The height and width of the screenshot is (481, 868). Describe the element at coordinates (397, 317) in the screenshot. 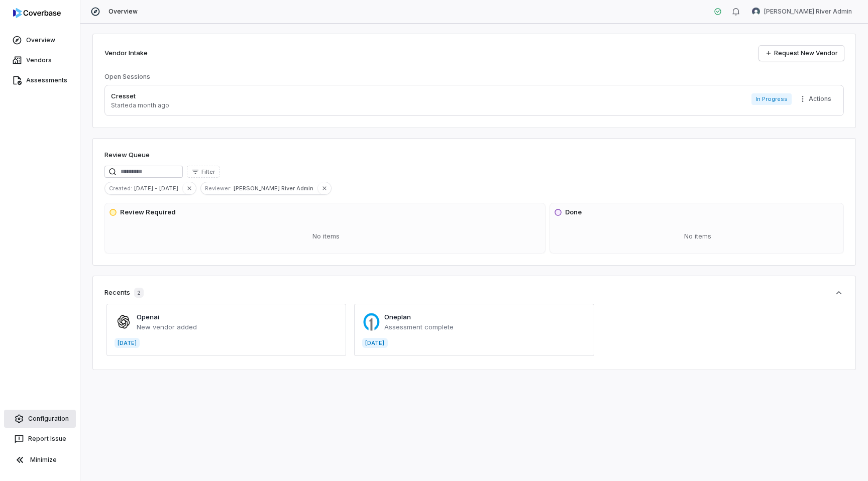

I see `a: Oneplan` at that location.